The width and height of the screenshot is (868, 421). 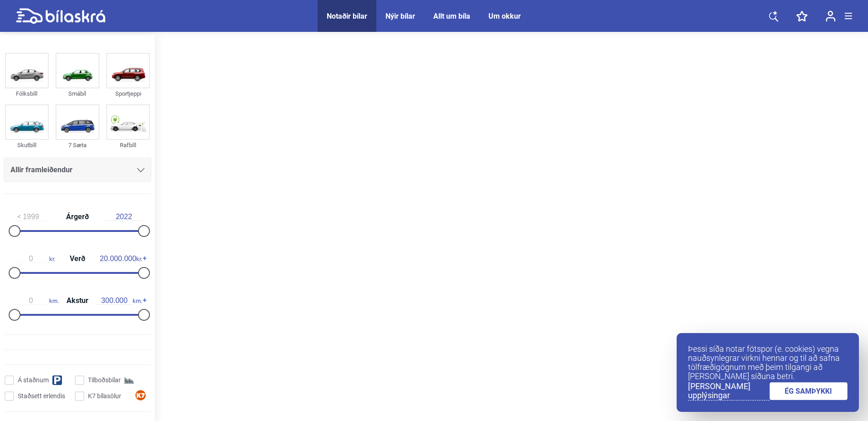 What do you see at coordinates (831, 16) in the screenshot?
I see `img: user-login.svg` at bounding box center [831, 16].